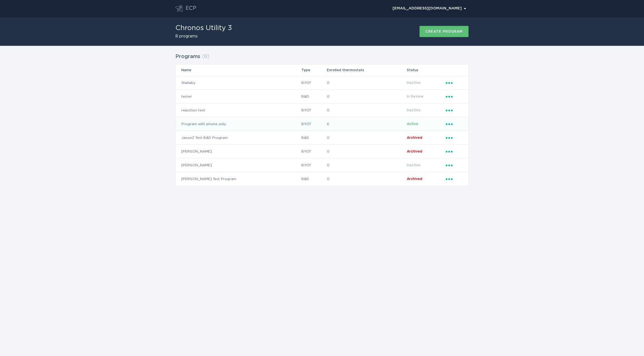 The height and width of the screenshot is (356, 644). What do you see at coordinates (415, 97) in the screenshot?
I see `span: In Review` at bounding box center [415, 97].